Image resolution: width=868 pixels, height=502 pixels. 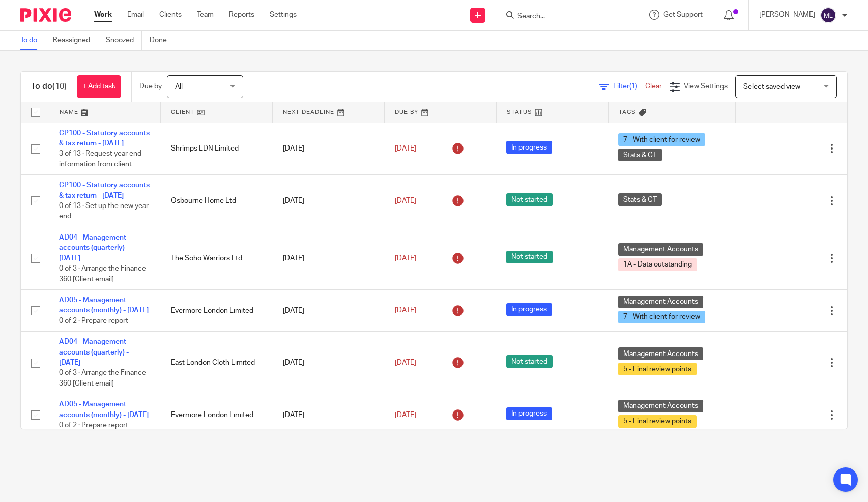 What do you see at coordinates (217, 201) in the screenshot?
I see `td: Osbourne Home Ltd` at bounding box center [217, 201].